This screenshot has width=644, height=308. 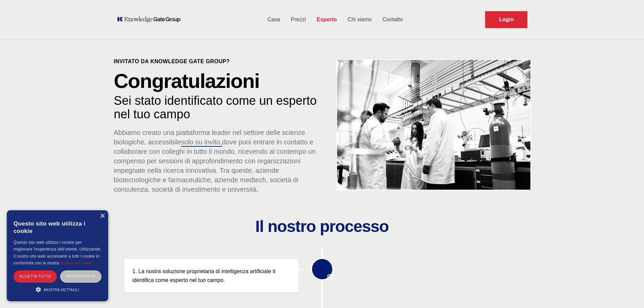 I want to click on div: Accetta tutto, so click(x=35, y=276).